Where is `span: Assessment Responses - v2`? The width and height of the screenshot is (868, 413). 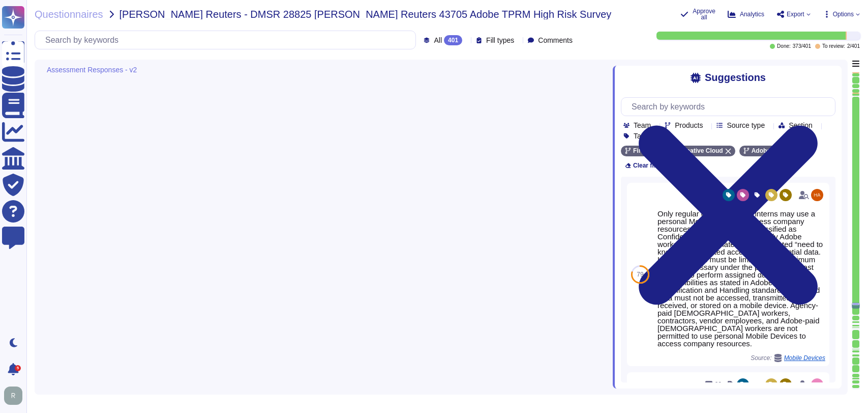 span: Assessment Responses - v2 is located at coordinates (92, 69).